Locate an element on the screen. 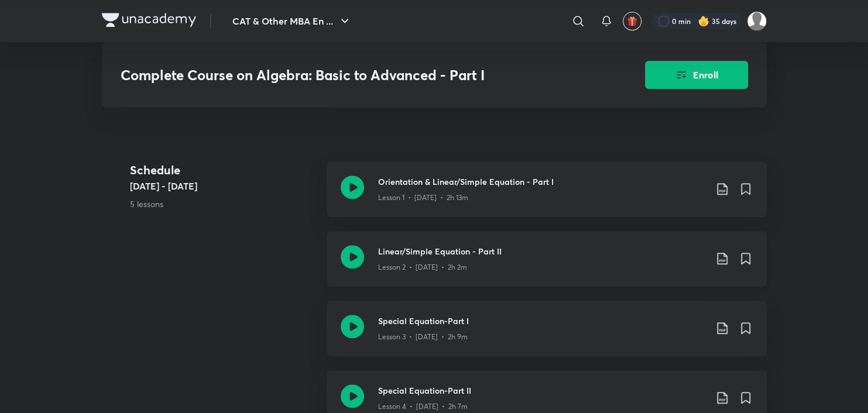 This screenshot has height=413, width=868. a: Company Logo is located at coordinates (149, 21).